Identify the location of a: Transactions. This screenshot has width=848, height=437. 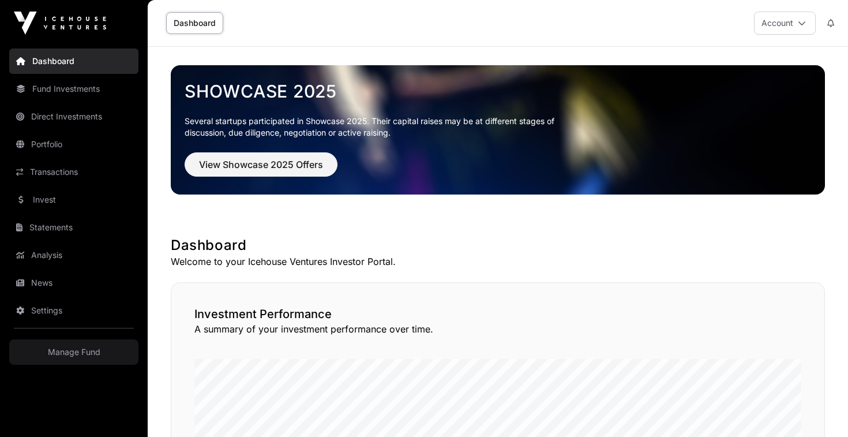
(74, 172).